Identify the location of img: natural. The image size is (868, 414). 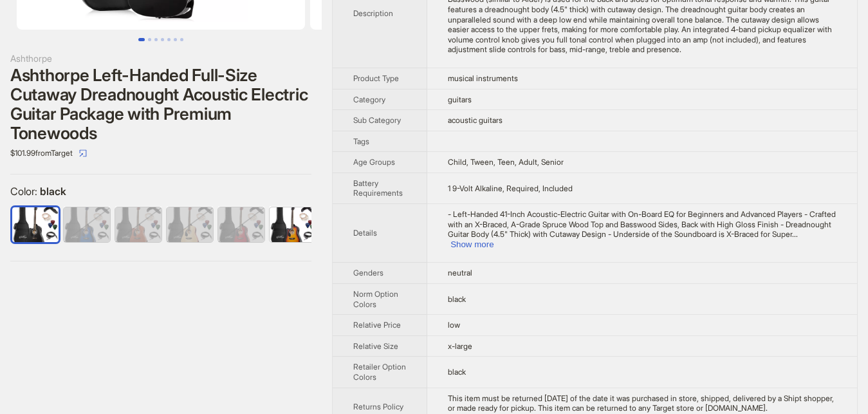
(190, 225).